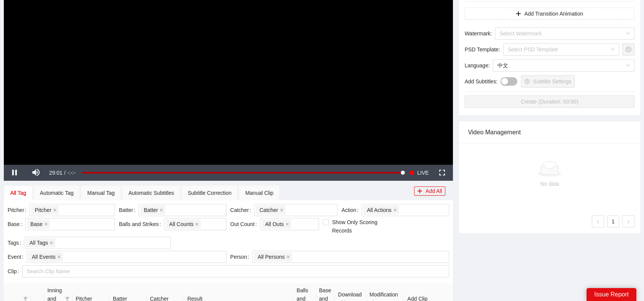  What do you see at coordinates (351, 210) in the screenshot?
I see `label: Action` at bounding box center [351, 210].